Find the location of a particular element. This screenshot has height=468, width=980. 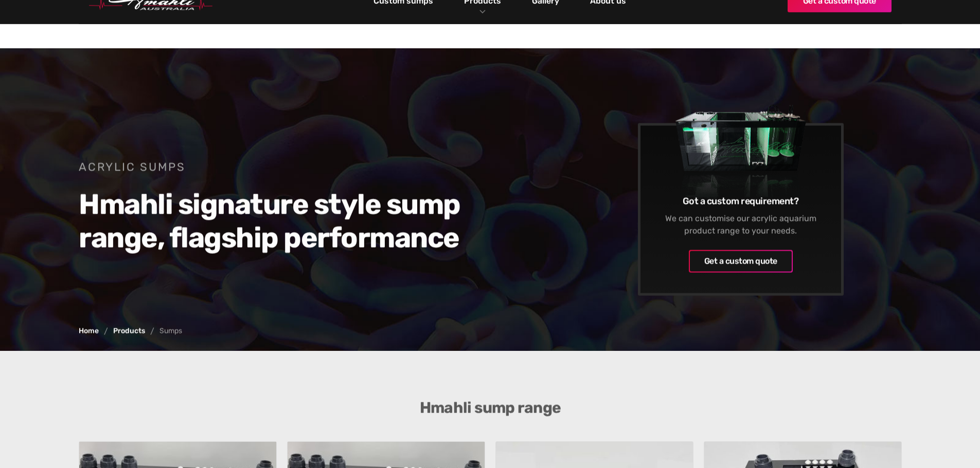

h2: Hmahli signature style sump range, flagship performance is located at coordinates (277, 221).